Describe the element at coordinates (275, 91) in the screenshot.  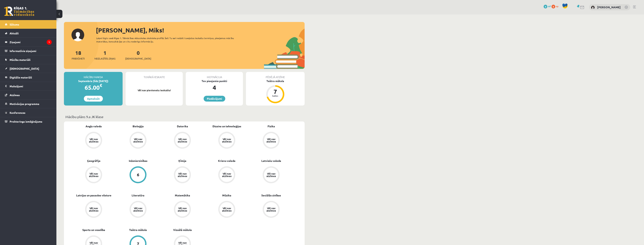
I see `div: 7` at that location.